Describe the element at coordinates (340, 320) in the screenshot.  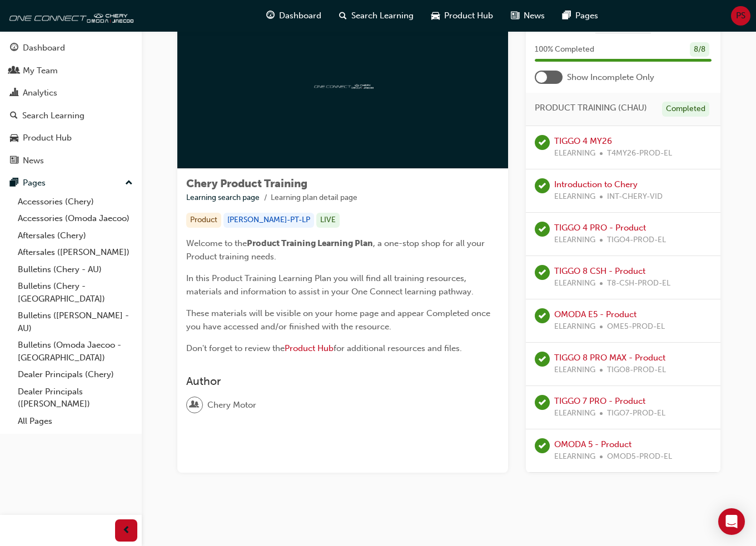
I see `span: These materials will be visible on your home page and appear Completed once you have accessed and...` at that location.